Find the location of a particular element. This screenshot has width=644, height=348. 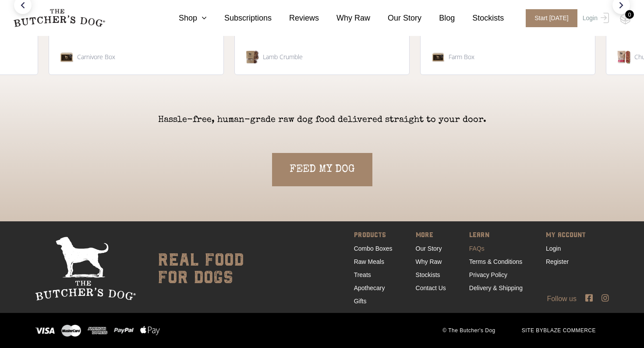

span: Lamb Crumble is located at coordinates (283, 57).